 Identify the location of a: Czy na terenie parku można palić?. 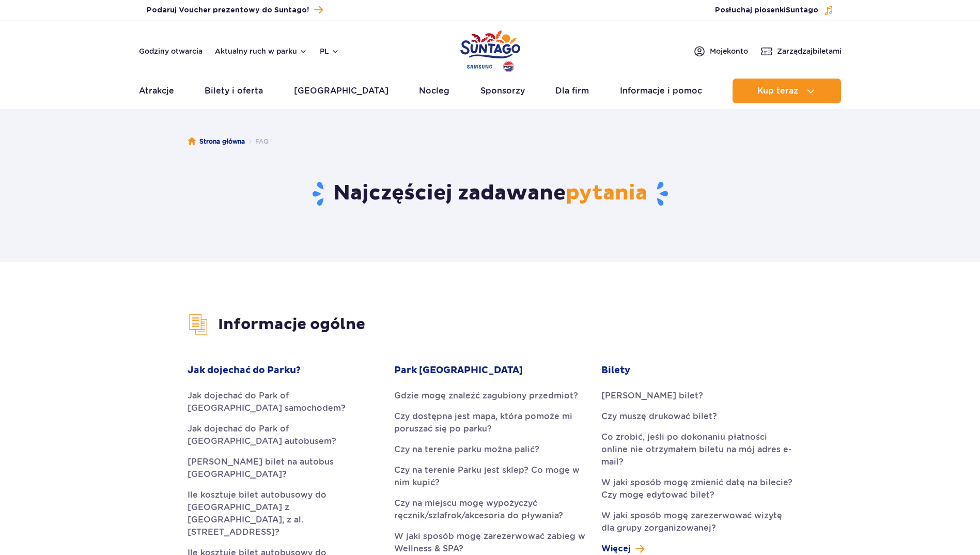
(490, 449).